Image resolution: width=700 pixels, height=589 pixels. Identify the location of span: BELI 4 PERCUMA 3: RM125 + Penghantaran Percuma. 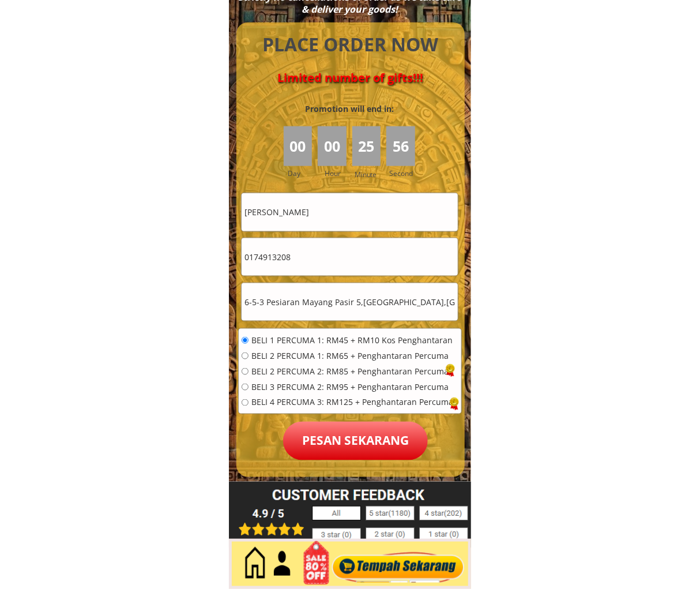
(352, 402).